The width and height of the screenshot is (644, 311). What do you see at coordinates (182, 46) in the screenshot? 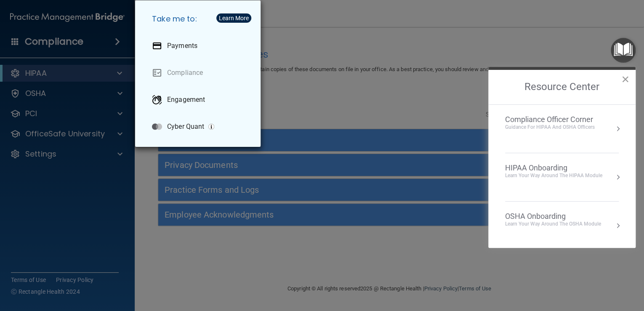
I see `p: Payments` at bounding box center [182, 46].